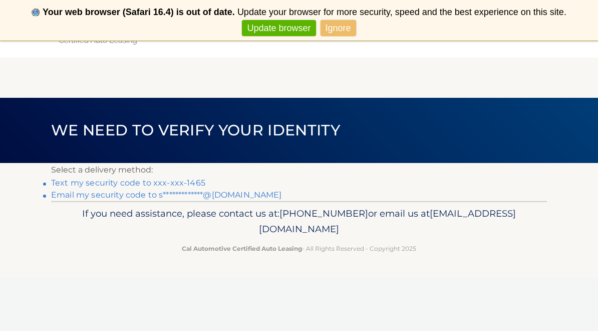  What do you see at coordinates (195, 130) in the screenshot?
I see `span: We need to verify your identity` at bounding box center [195, 130].